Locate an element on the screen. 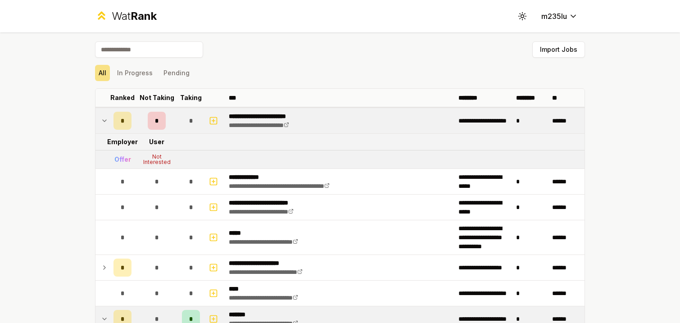  span: m235lu is located at coordinates (554, 16).